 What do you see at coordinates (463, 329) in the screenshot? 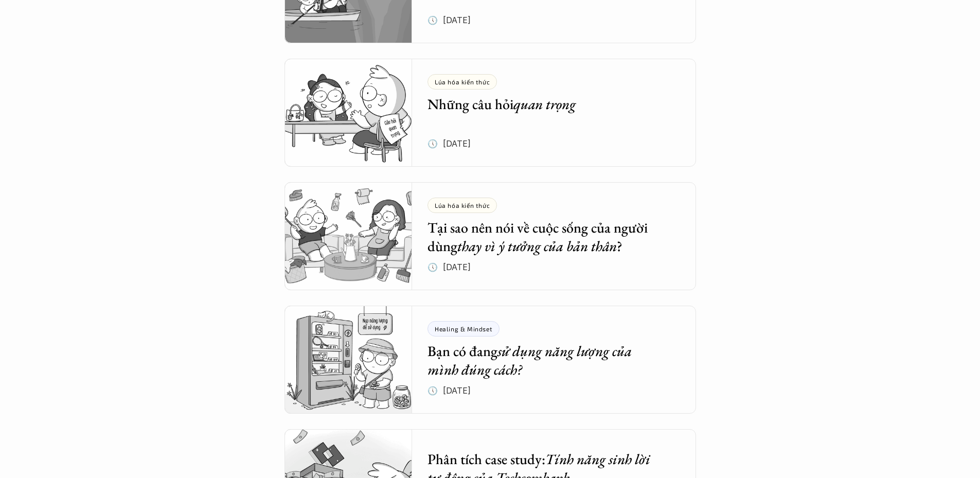
I see `p: Healing & Mindset` at bounding box center [463, 329].